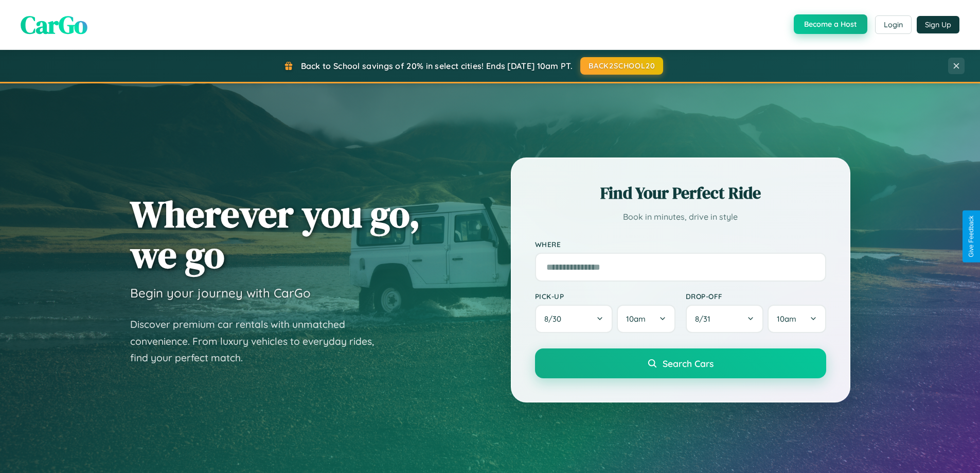 This screenshot has width=980, height=473. I want to click on button: Sign Up, so click(938, 25).